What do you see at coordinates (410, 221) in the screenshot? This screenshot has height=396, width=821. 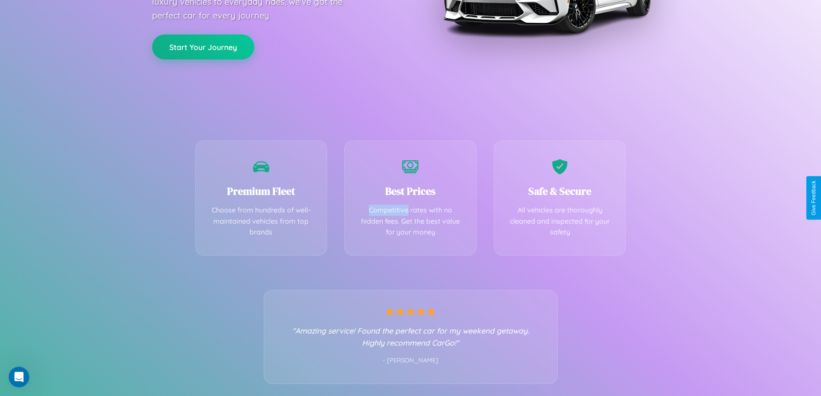 I see `p: Competitive rates with no hidden fees. Get the best value for your money` at bounding box center [410, 221].